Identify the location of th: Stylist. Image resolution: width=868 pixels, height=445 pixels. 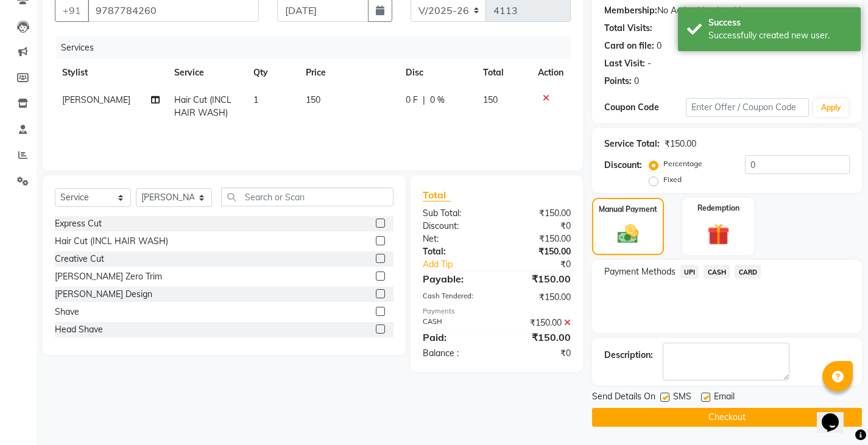
(111, 72).